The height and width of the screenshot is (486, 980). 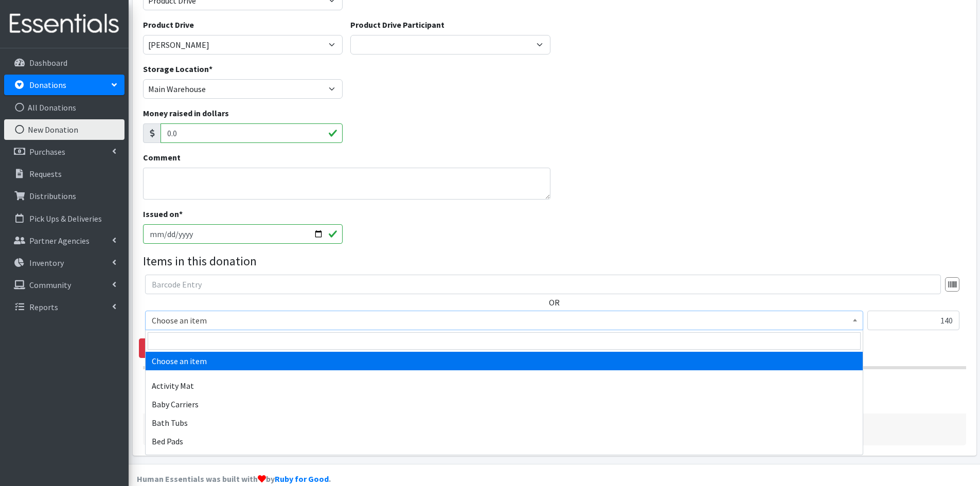 I want to click on a: Reports, so click(x=64, y=307).